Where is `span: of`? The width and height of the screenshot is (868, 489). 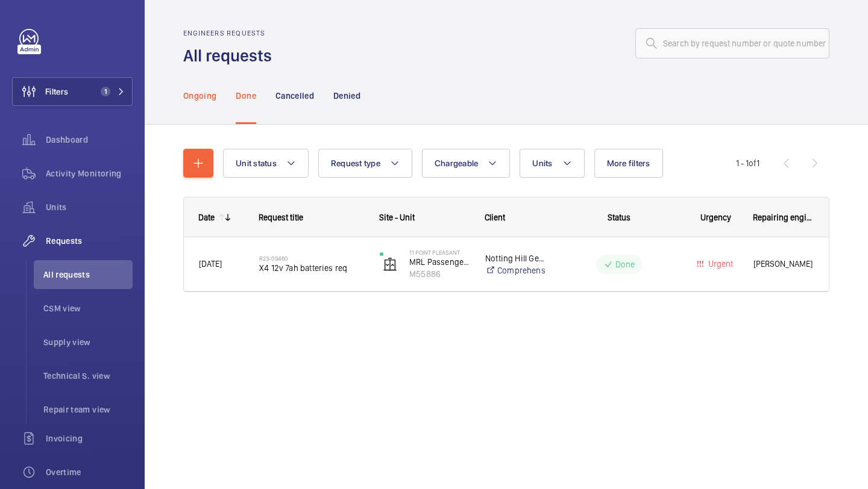
span: of is located at coordinates (752, 163).